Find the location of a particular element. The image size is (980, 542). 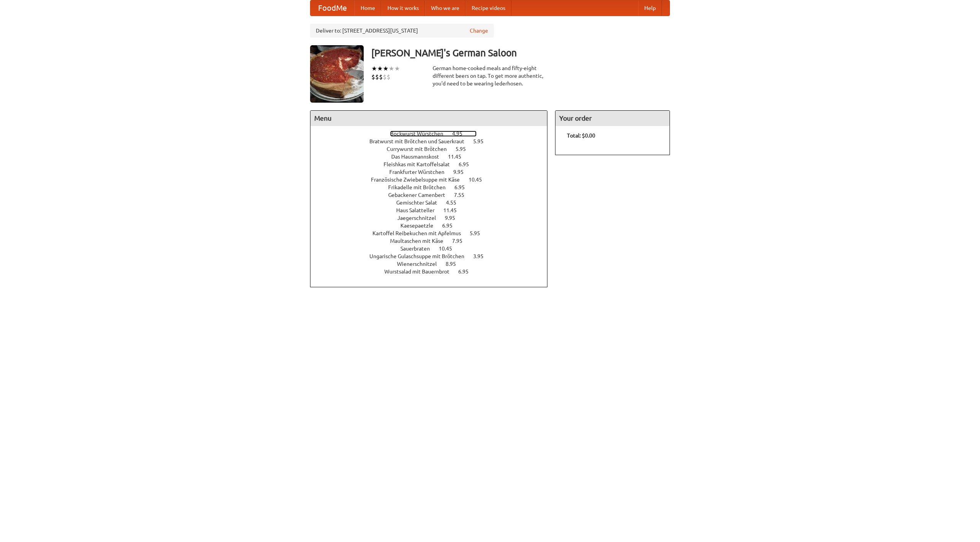

span: Maultaschen mit Käse is located at coordinates (420, 241).